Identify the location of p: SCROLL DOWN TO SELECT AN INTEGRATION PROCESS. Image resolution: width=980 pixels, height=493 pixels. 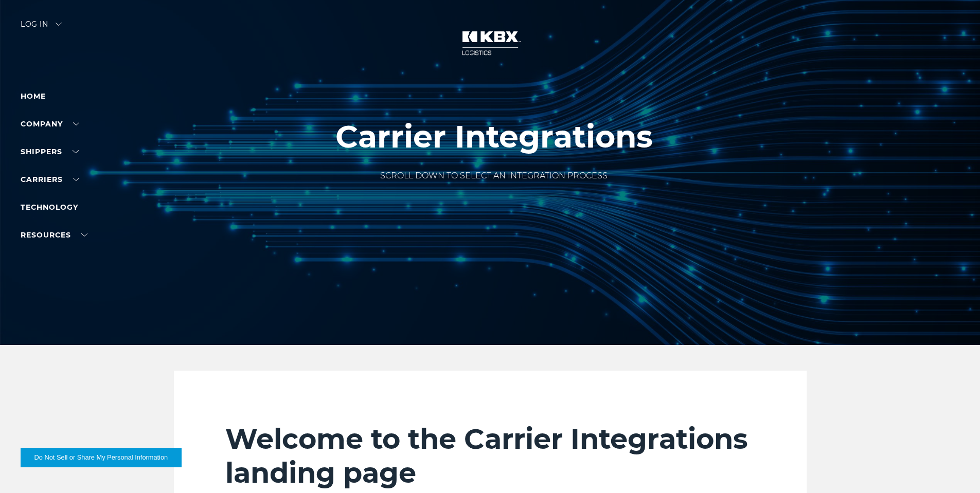
(494, 176).